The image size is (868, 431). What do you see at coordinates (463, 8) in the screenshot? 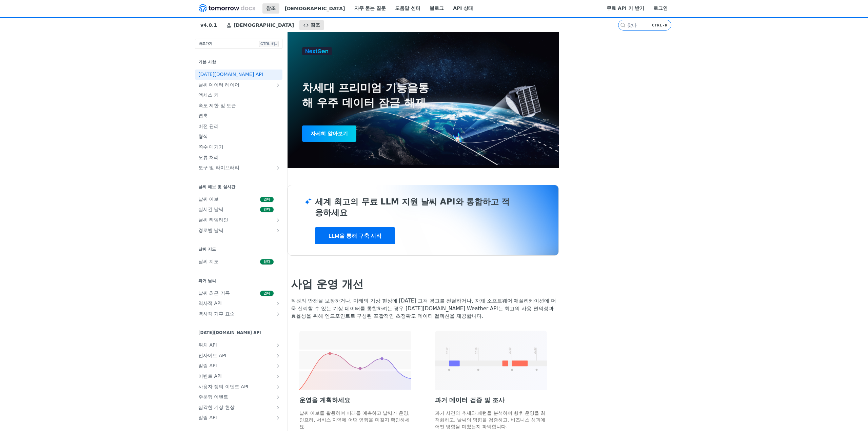
I see `a: API 상태` at bounding box center [463, 8].